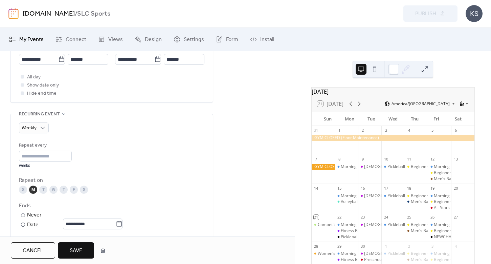 The width and height of the screenshot is (491, 264). What do you see at coordinates (45, 145) in the screenshot?
I see `div: Repeat every` at bounding box center [45, 145].